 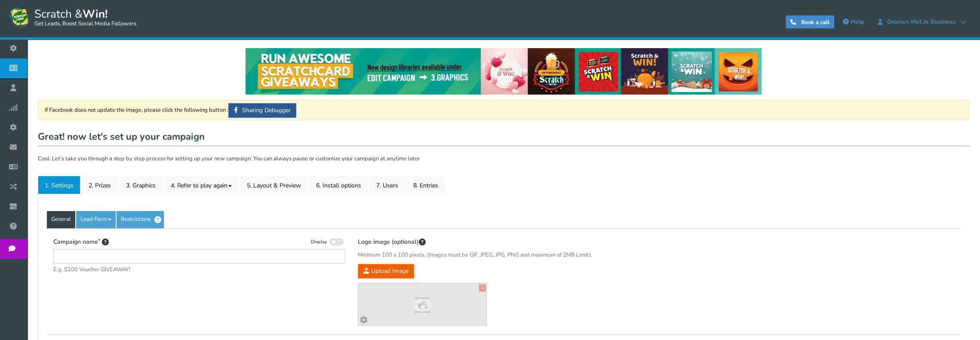 I want to click on h1: Great! now let's set up your campaign, so click(x=504, y=137).